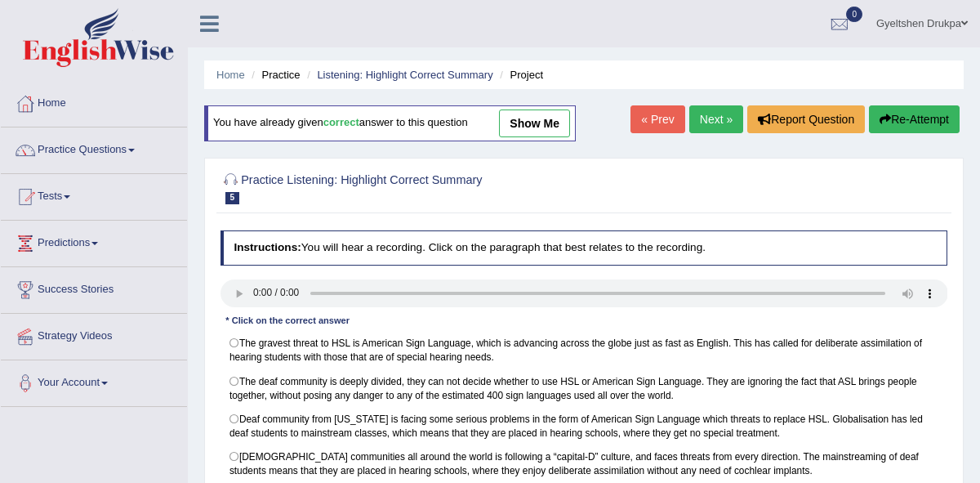 This screenshot has width=980, height=483. What do you see at coordinates (94, 287) in the screenshot?
I see `a: Success Stories` at bounding box center [94, 287].